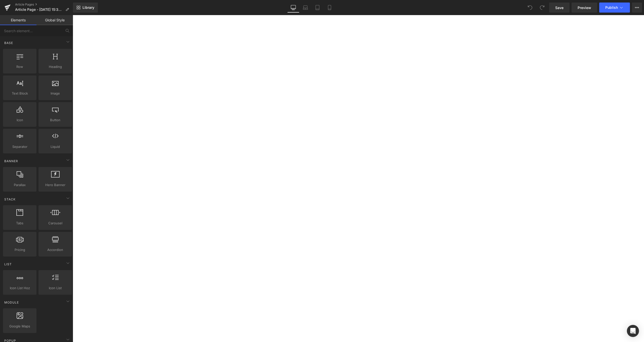 This screenshot has height=342, width=644. What do you see at coordinates (55, 120) in the screenshot?
I see `span: Button` at bounding box center [55, 120].